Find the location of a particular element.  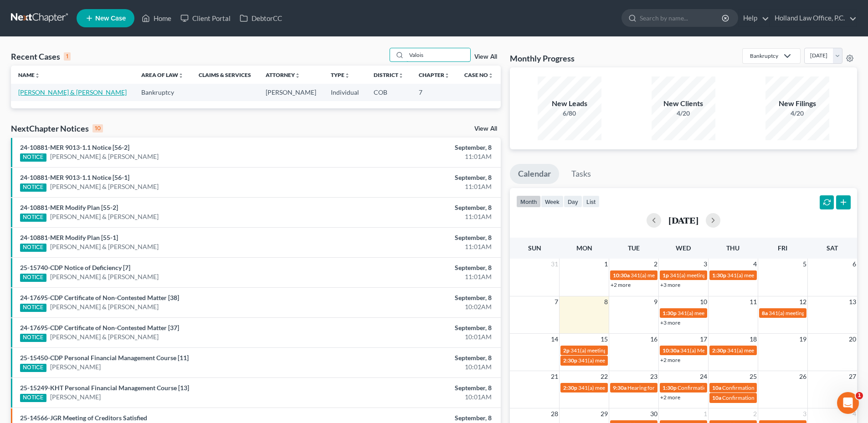

a: 24-10881-MER Modify Plan [55-1] is located at coordinates (69, 237).